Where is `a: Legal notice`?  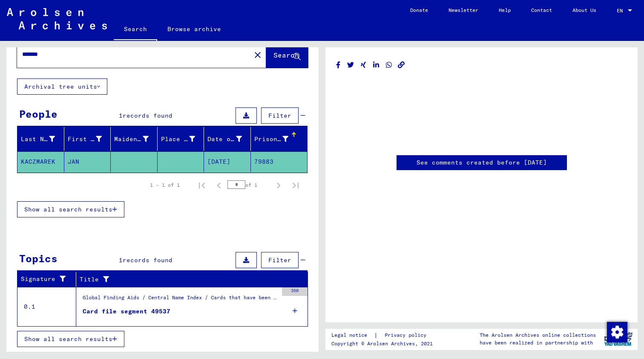
a: Legal notice is located at coordinates (353, 335).